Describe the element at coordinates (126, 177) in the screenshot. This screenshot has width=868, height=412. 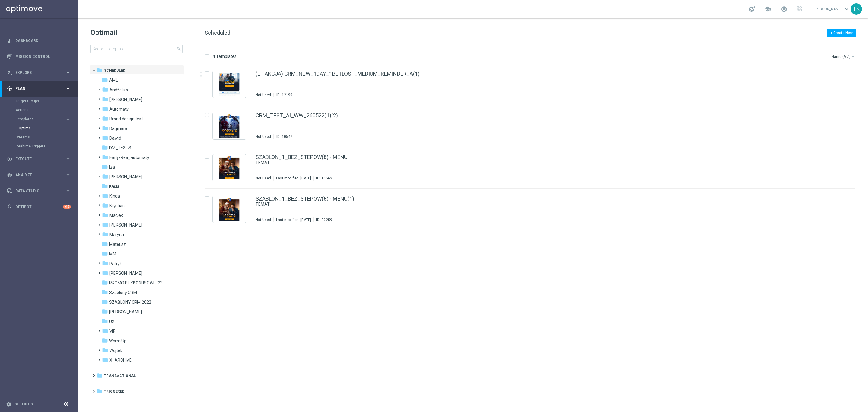
I see `span: Kamil N.` at that location.